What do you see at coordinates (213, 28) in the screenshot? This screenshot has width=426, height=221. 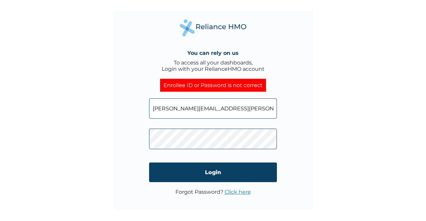 I see `img: Reliance Health's Logo` at bounding box center [213, 28].